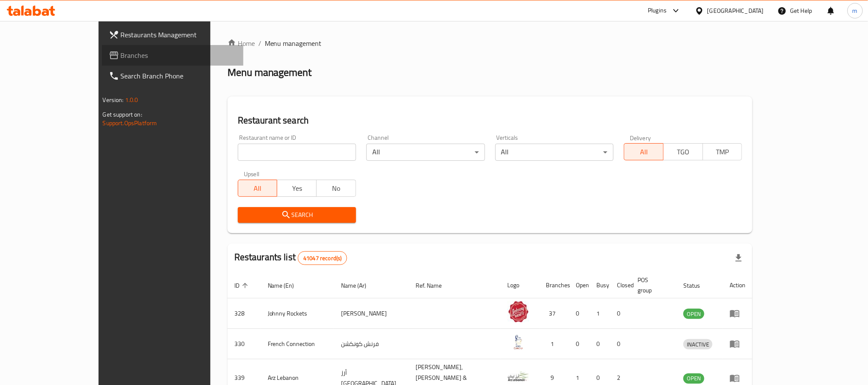 Image resolution: width=868 pixels, height=385 pixels. Describe the element at coordinates (697, 285) in the screenshot. I see `span: Status` at that location.